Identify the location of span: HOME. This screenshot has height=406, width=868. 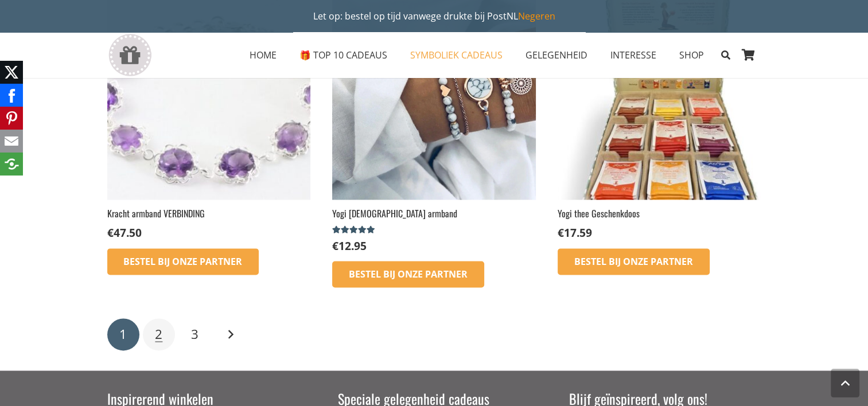
(263, 55).